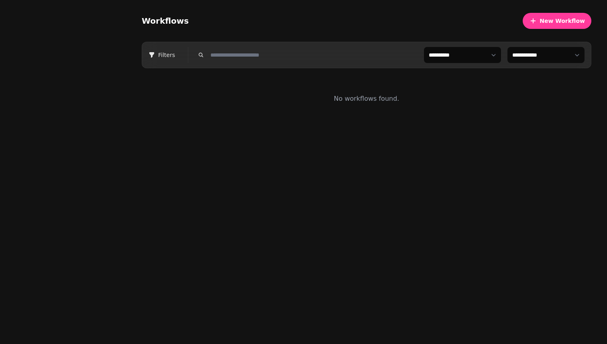  What do you see at coordinates (165, 21) in the screenshot?
I see `h2: Workflows` at bounding box center [165, 21].